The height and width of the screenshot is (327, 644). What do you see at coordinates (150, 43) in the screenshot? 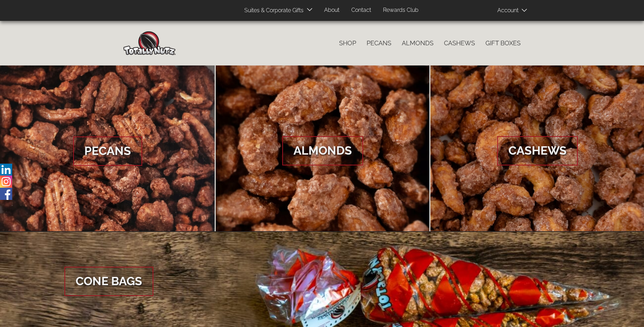
I see `img: Home` at bounding box center [150, 43].